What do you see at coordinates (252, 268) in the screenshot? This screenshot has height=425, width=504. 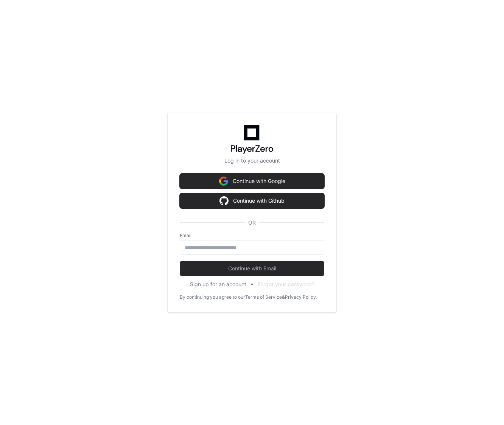 I see `button: Continue with Email` at bounding box center [252, 268].